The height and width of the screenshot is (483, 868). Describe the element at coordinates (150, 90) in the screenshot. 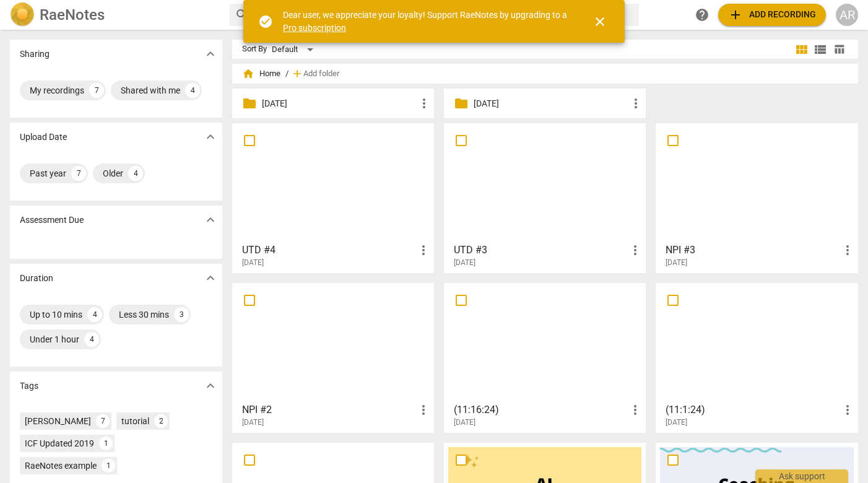

I see `div: Shared with me` at that location.